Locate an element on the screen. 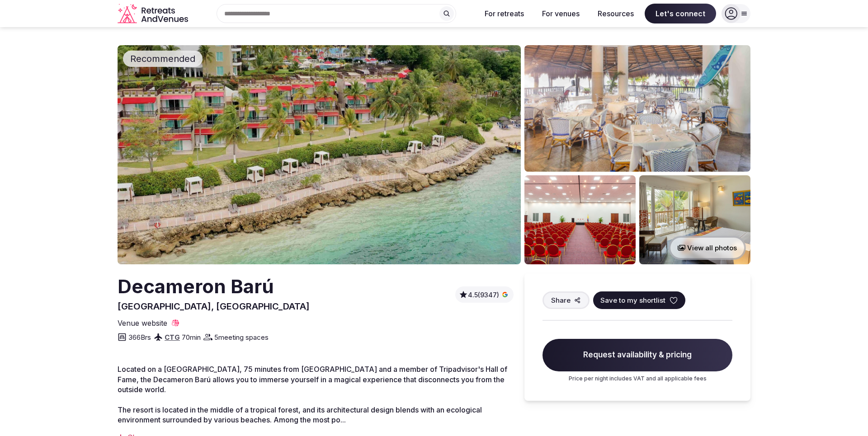  span: 70 min is located at coordinates (191, 337).